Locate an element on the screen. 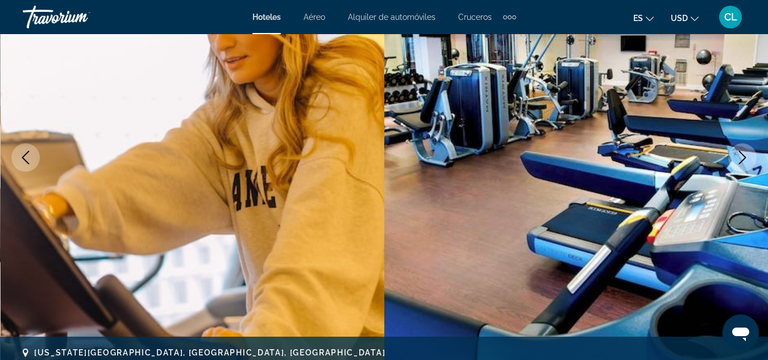 The image size is (768, 360). span: es is located at coordinates (638, 18).